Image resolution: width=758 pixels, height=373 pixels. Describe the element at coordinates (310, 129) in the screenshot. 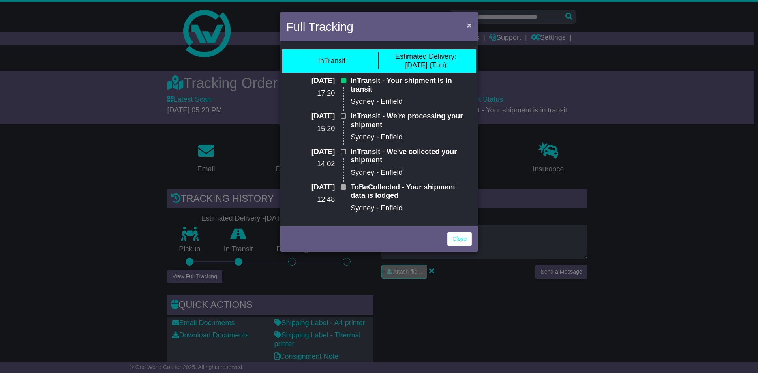

I see `p: 15:20` at that location.